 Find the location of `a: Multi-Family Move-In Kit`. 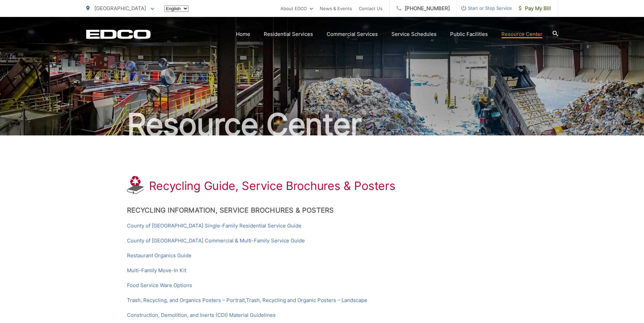

a: Multi-Family Move-In Kit is located at coordinates (156, 271).